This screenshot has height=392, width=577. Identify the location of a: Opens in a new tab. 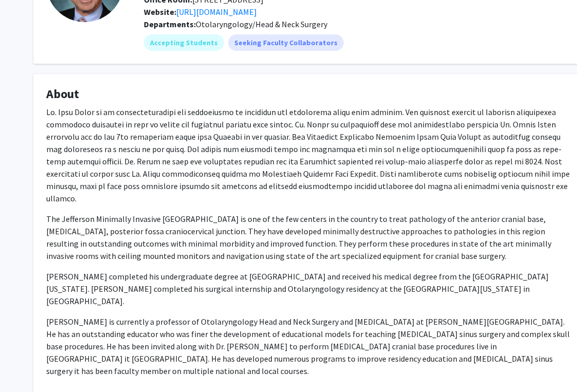
(216, 12).